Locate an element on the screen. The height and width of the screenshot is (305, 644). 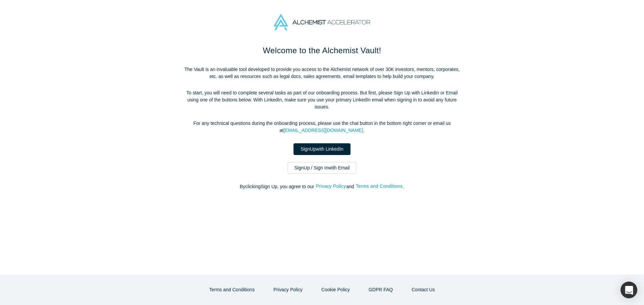
p: To start, you will need to complete several tasks as part of our onboarding process. But first, p... is located at coordinates (322, 100).